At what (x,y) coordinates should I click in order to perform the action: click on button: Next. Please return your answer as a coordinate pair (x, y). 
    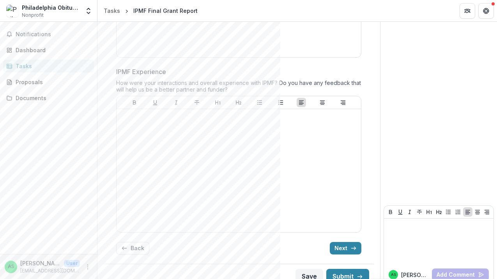
    Looking at the image, I should click on (345, 248).